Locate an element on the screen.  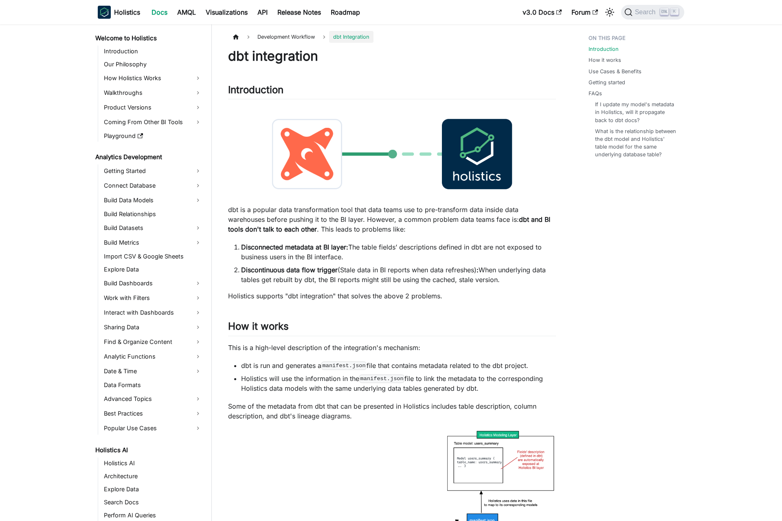
a: Build Relationships is located at coordinates (153, 214).